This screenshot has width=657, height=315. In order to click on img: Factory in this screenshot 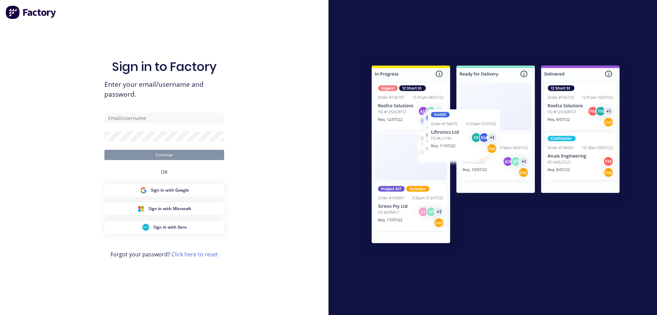, I will do `click(31, 12)`.